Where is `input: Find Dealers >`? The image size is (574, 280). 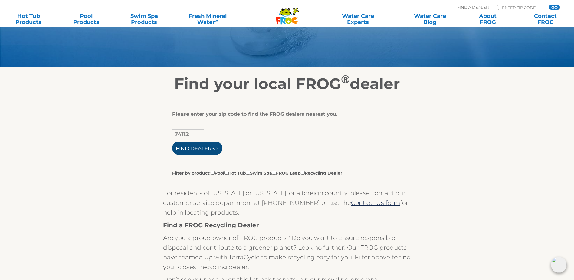
input: Find Dealers > is located at coordinates (197, 148).